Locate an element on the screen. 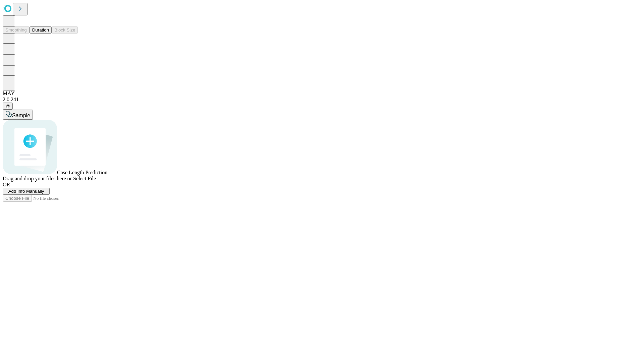  button: Smoothing is located at coordinates (16, 30).